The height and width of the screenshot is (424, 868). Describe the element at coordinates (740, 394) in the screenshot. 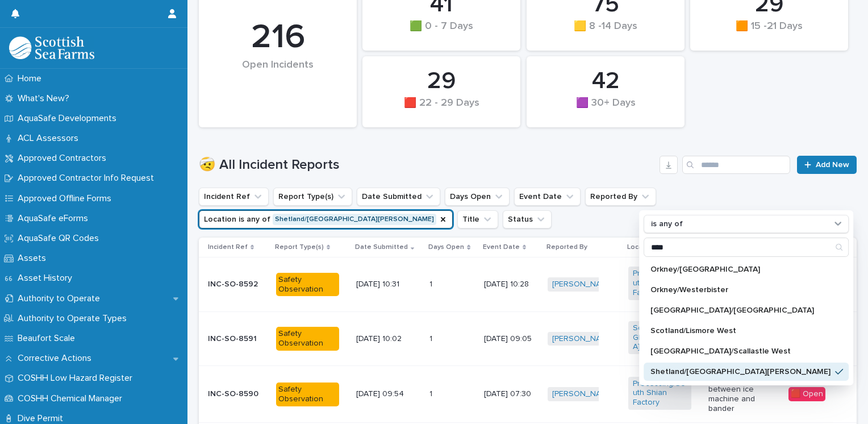

I see `p: Roller missing between ice machine and bander` at that location.